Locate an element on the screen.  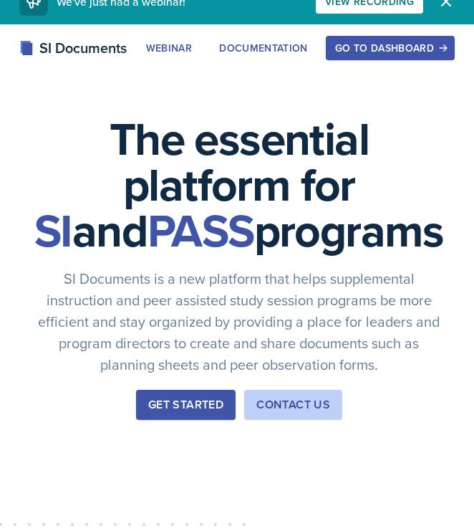
div: Webinar is located at coordinates (169, 48).